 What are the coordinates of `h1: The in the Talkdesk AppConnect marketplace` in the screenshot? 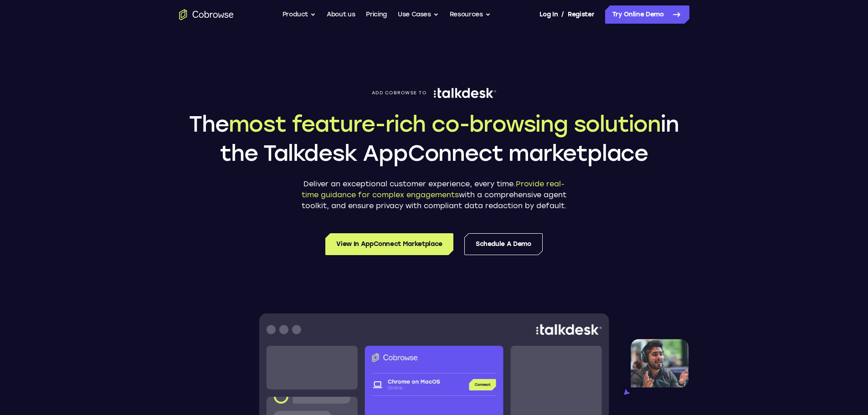 It's located at (434, 138).